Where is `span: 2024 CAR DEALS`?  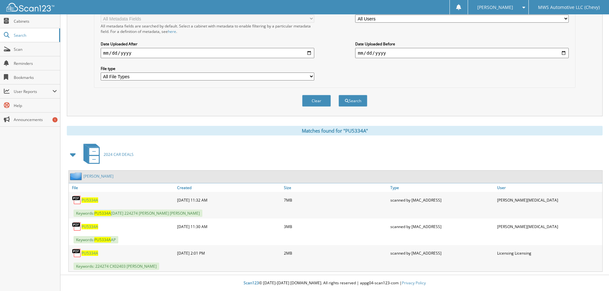 span: 2024 CAR DEALS is located at coordinates (119, 155).